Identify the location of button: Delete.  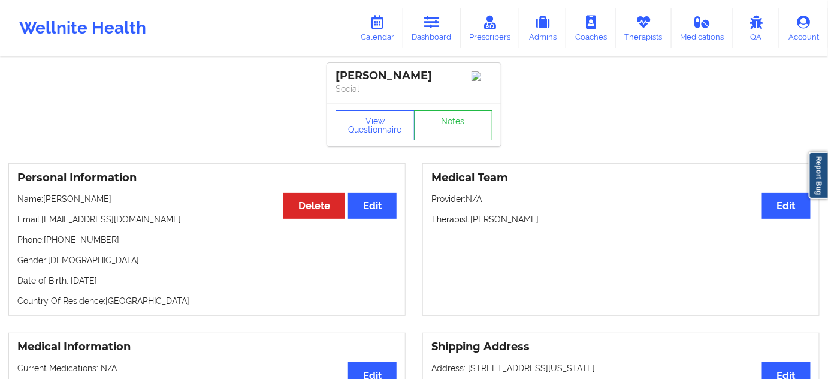
(314, 206).